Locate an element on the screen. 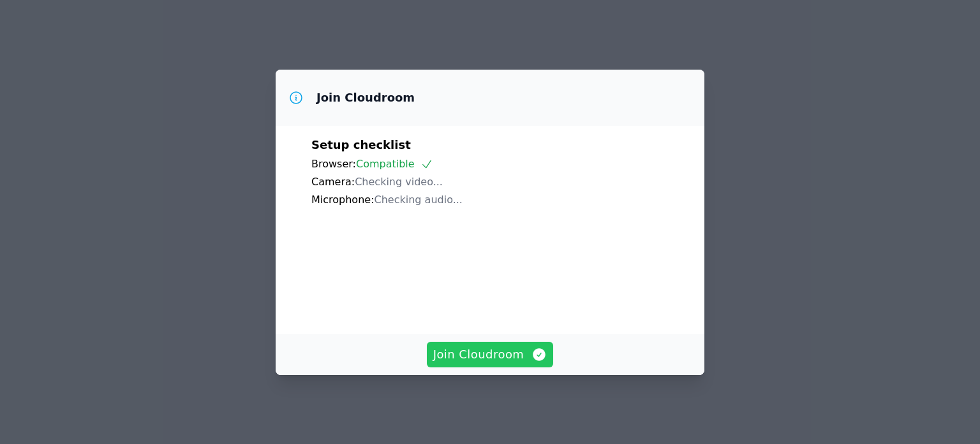  span: Compatible is located at coordinates (394, 163).